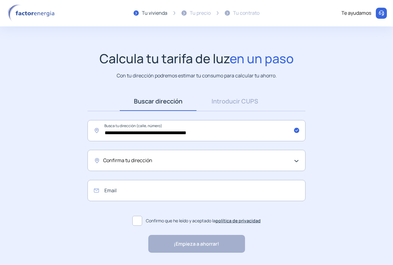  What do you see at coordinates (32, 13) in the screenshot?
I see `img: logo factor` at bounding box center [32, 13].